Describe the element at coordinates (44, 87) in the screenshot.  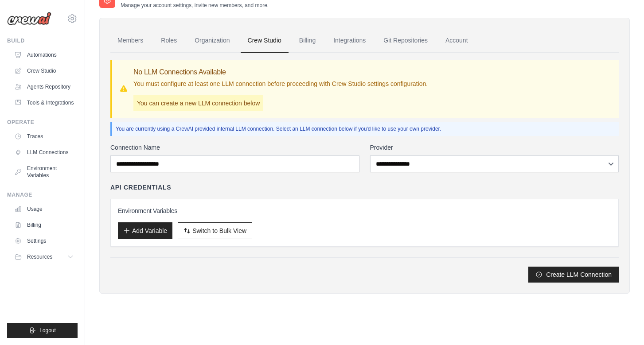
I see `a: Agents Repository` at that location.